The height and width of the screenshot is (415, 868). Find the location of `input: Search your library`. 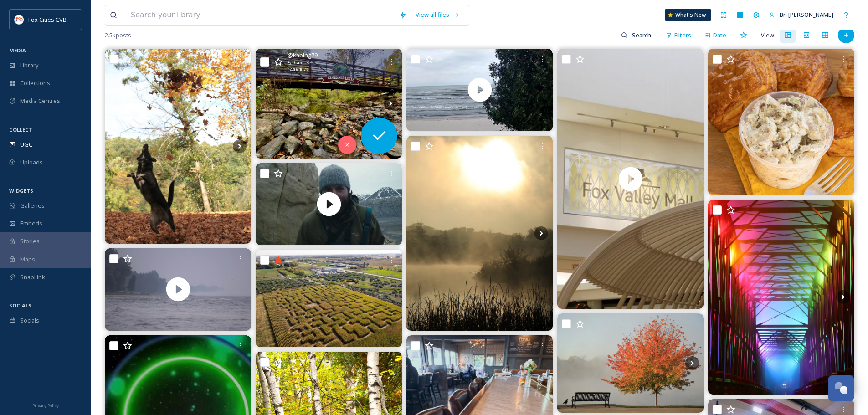

input: Search your library is located at coordinates (260, 15).